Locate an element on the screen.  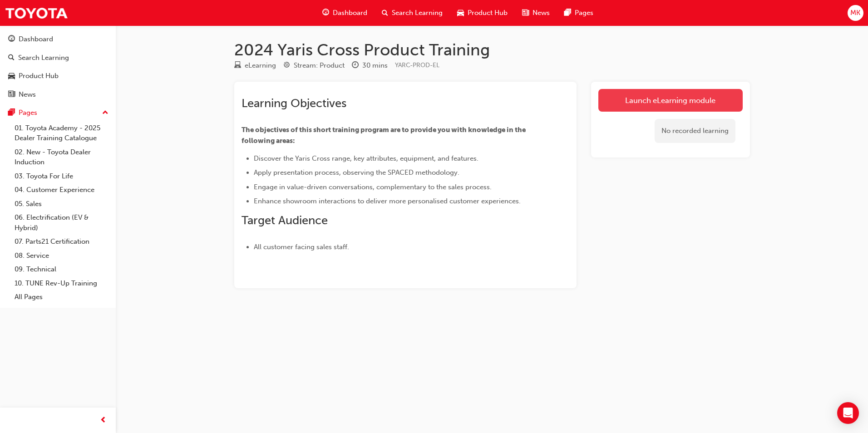
div: Pages is located at coordinates (27, 112).